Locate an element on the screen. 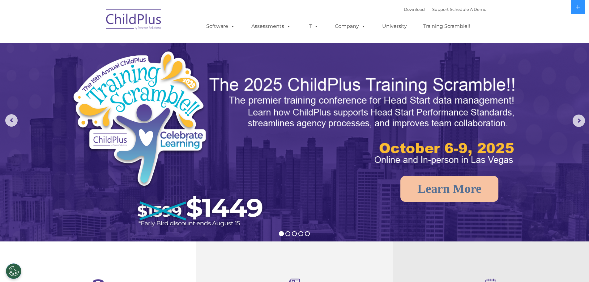 Image resolution: width=589 pixels, height=282 pixels. a: Support is located at coordinates (440, 9).